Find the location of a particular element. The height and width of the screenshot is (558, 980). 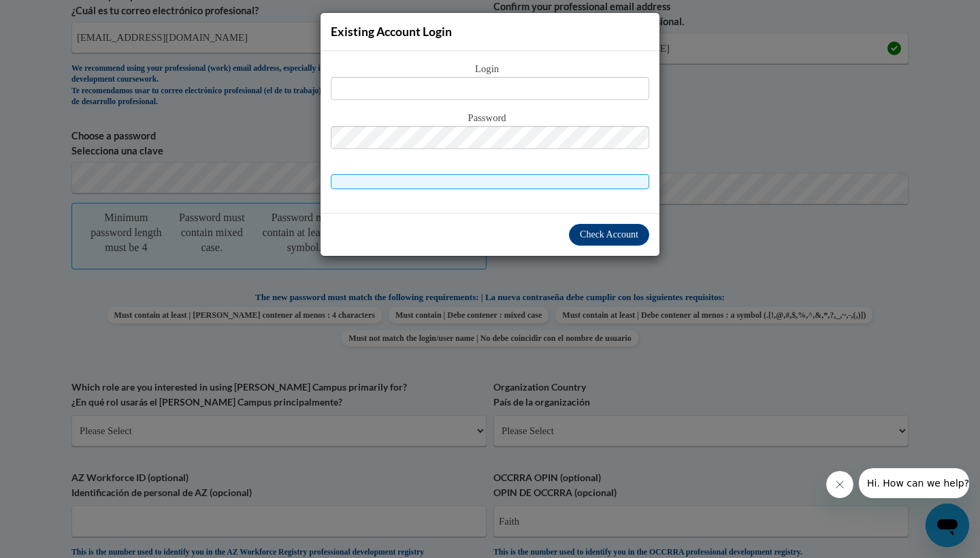

span: Login is located at coordinates (490, 70).